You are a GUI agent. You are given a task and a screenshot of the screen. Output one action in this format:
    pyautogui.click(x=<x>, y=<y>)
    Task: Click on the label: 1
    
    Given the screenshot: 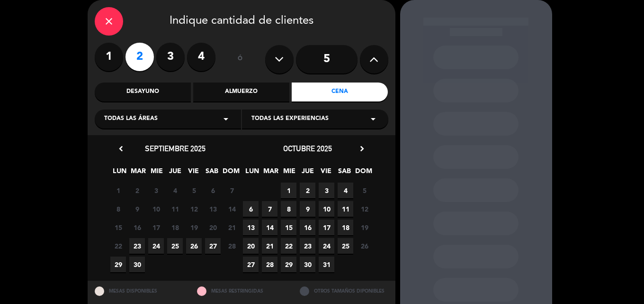 What is the action you would take?
    pyautogui.click(x=109, y=57)
    